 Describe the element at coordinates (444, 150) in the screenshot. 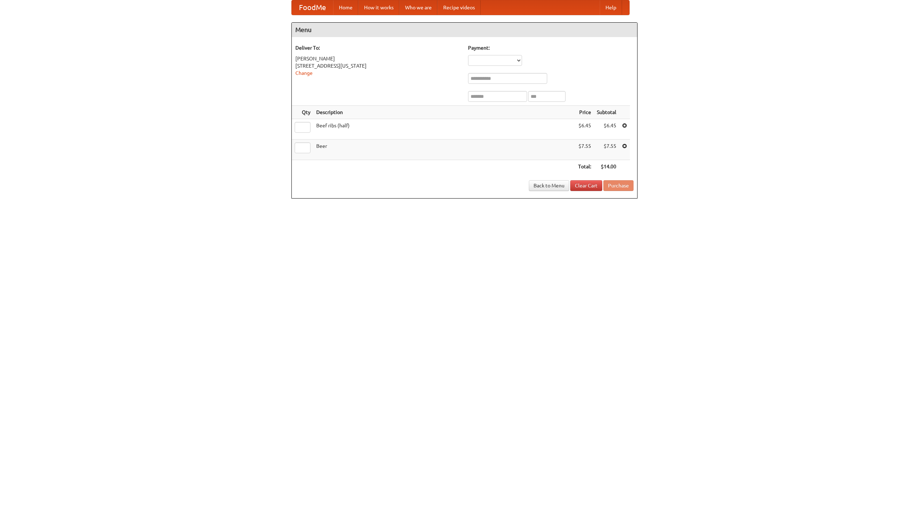

I see `td: Beer` at that location.